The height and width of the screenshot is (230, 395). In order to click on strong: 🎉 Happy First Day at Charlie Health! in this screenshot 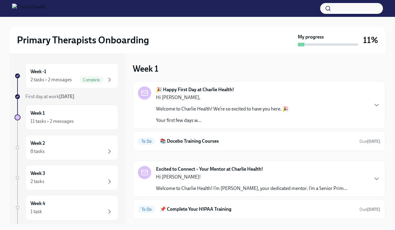, I will do `click(195, 90)`.